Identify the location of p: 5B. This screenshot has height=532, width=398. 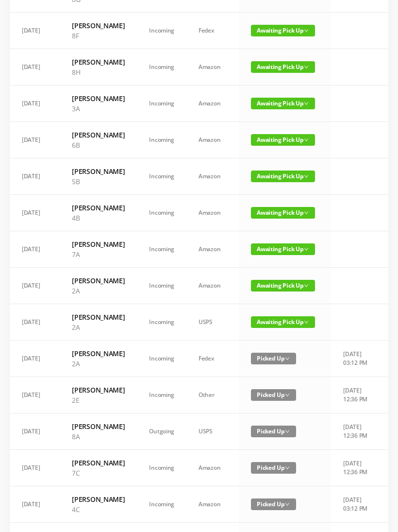
(98, 181).